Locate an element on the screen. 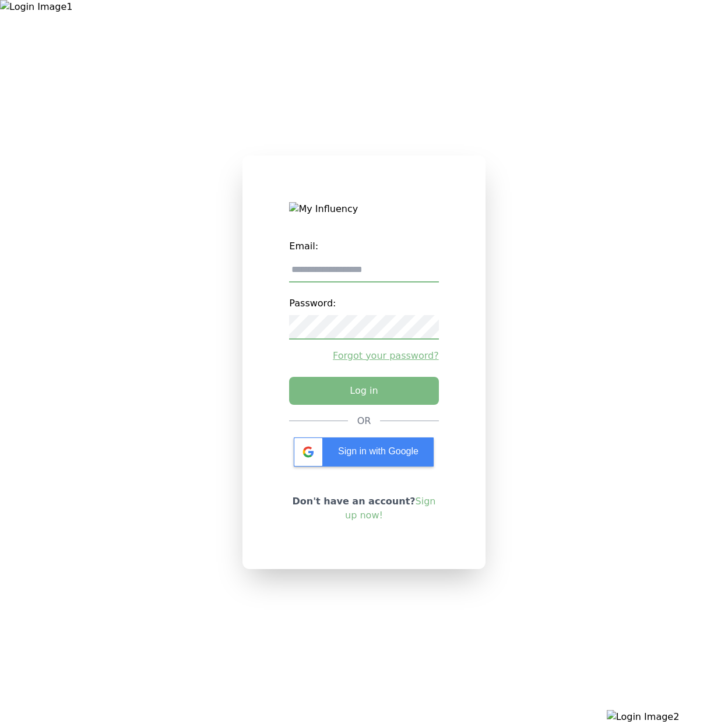  div: OR is located at coordinates (364, 421).